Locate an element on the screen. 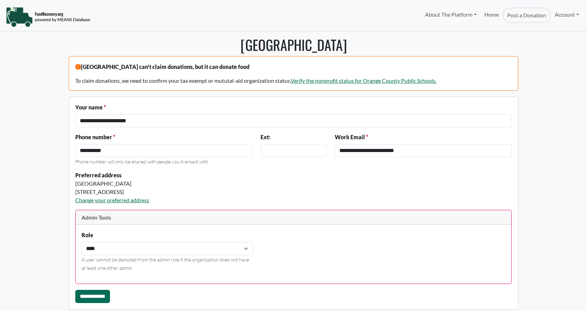 The image size is (587, 311). label: Ext: is located at coordinates (265, 137).